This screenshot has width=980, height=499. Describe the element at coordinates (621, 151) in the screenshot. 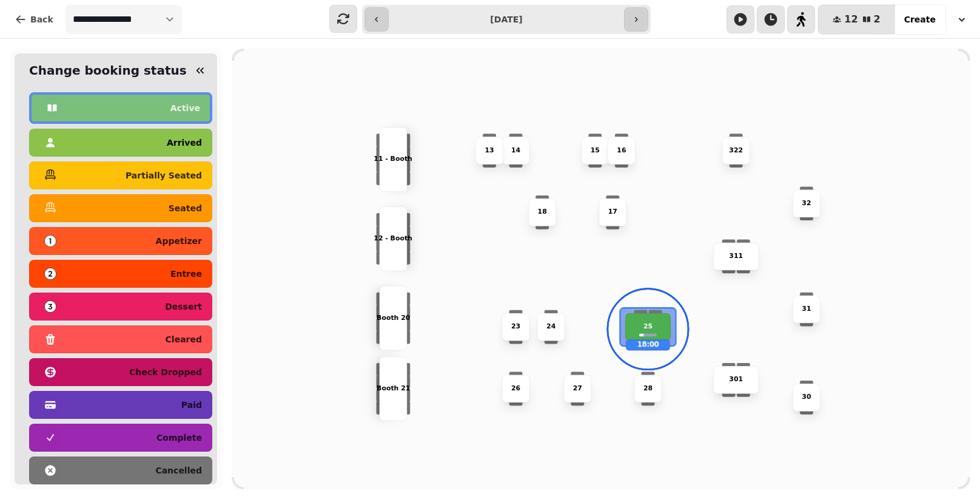

I see `p: 16` at that location.